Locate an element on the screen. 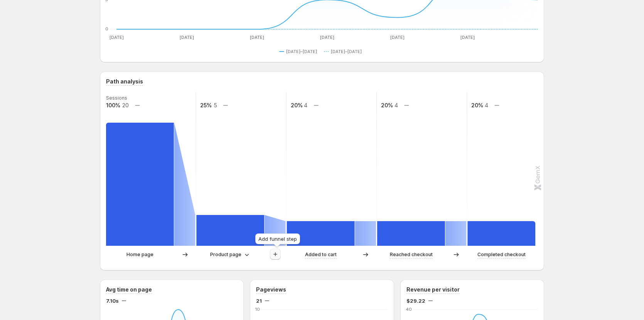 The height and width of the screenshot is (320, 644). p: Added to cart is located at coordinates (320, 255).